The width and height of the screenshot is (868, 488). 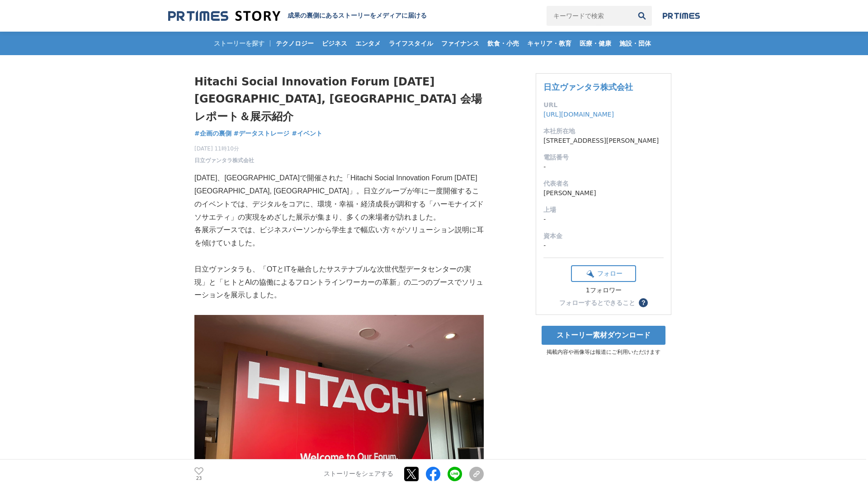 What do you see at coordinates (357, 16) in the screenshot?
I see `h2: 成果の裏側にあるストーリーをメディアに届ける` at bounding box center [357, 16].